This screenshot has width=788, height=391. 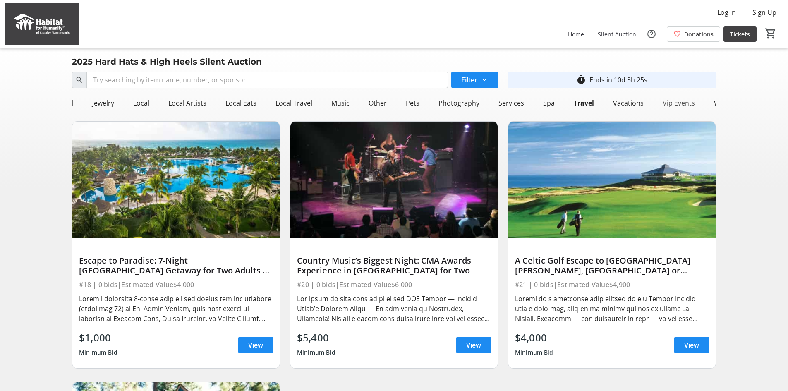 I want to click on div: Lorem i dolorsita 8-conse adip eli sed doeius tem inc utlabore (etdol mag 72) al Eni Admin Veniam..., so click(x=176, y=309).